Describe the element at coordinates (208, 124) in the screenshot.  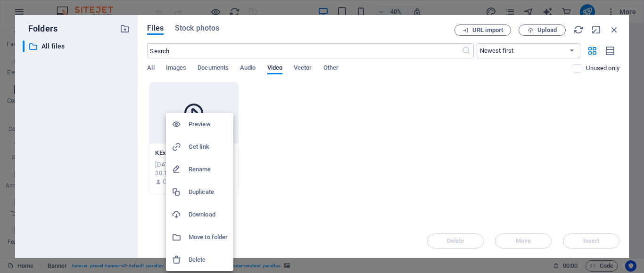
I see `h6: Preview` at that location.